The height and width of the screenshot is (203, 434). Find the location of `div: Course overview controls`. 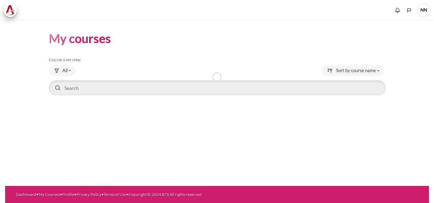

div: Course overview controls is located at coordinates (217, 81).